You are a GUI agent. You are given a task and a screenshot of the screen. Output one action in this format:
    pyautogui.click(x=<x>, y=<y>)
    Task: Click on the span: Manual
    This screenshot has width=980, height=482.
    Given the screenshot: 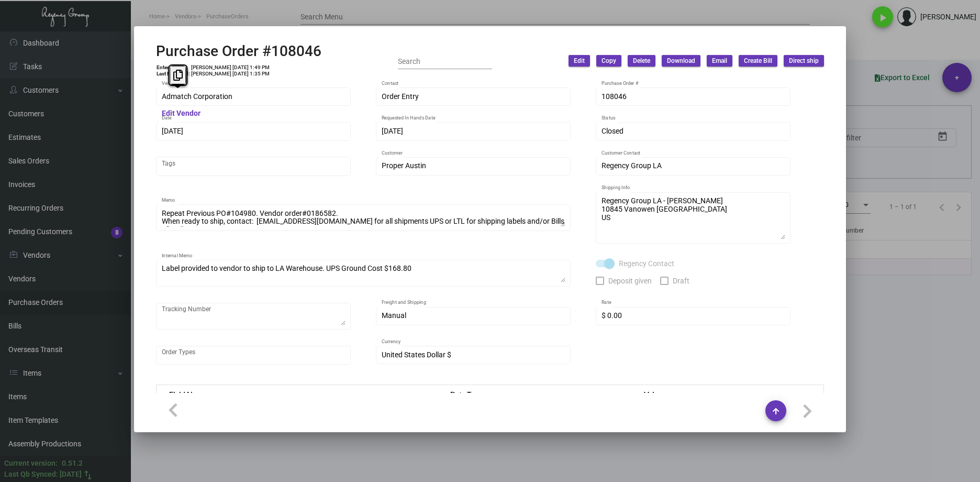 What is the action you would take?
    pyautogui.click(x=394, y=315)
    